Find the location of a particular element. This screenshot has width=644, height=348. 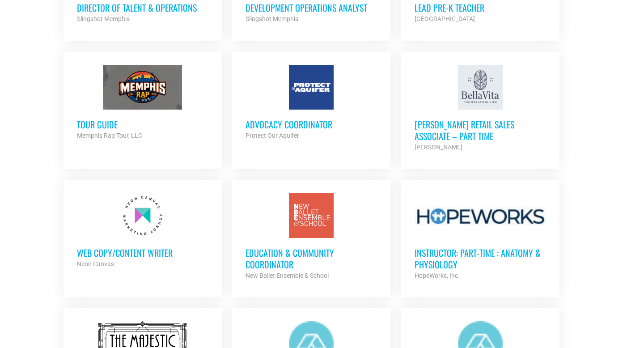

a: Web Copy/Content Writer Neon Canvas is located at coordinates (143, 232).